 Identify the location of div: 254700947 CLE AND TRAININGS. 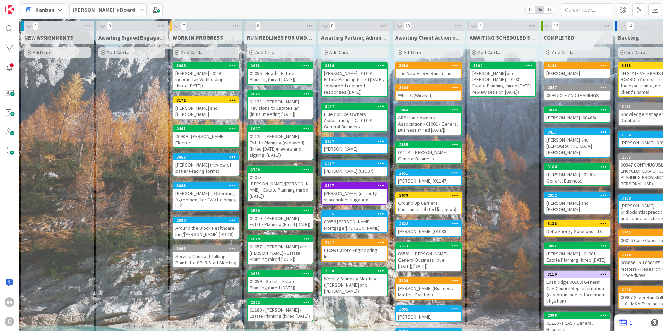
(577, 92).